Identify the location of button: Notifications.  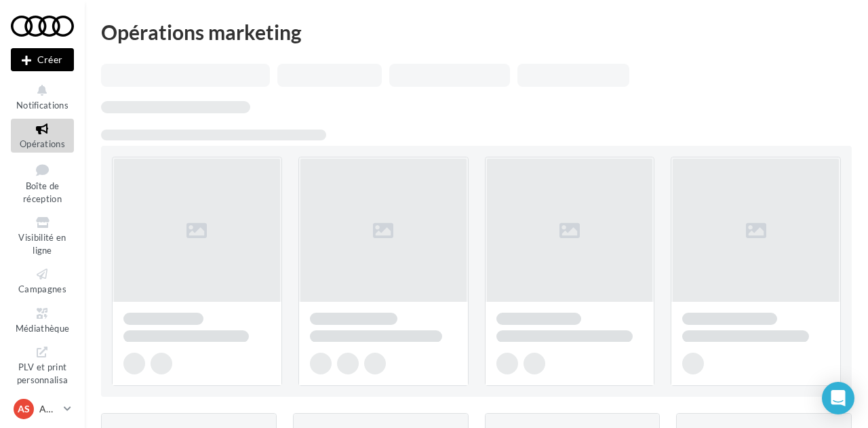
(42, 97).